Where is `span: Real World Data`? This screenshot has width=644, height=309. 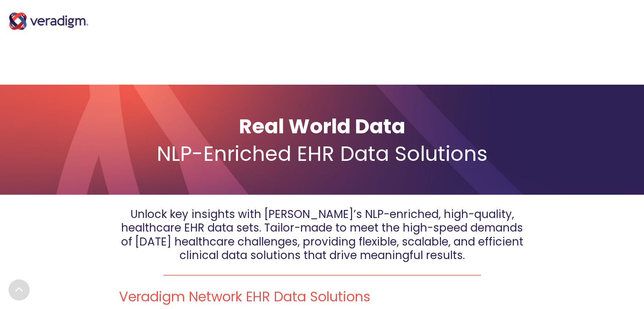
span: Real World Data is located at coordinates (322, 126).